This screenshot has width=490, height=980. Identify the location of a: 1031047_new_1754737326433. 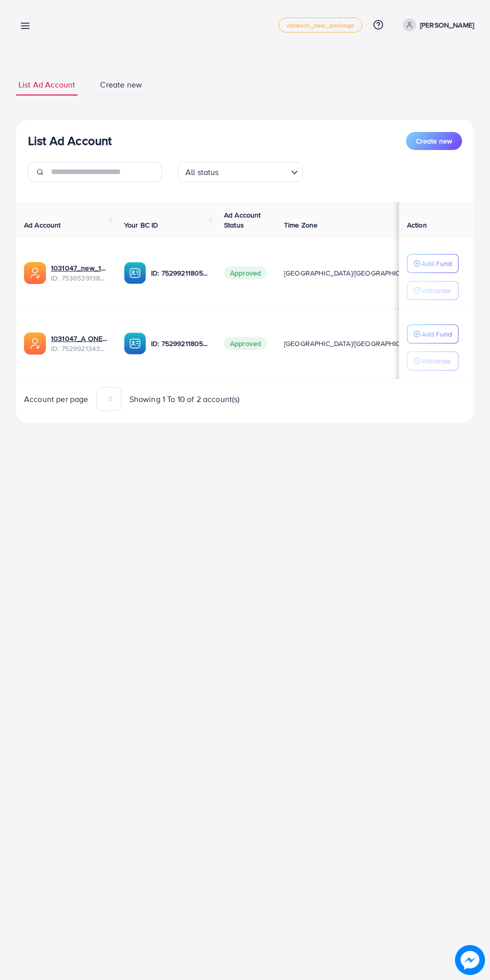
(79, 268).